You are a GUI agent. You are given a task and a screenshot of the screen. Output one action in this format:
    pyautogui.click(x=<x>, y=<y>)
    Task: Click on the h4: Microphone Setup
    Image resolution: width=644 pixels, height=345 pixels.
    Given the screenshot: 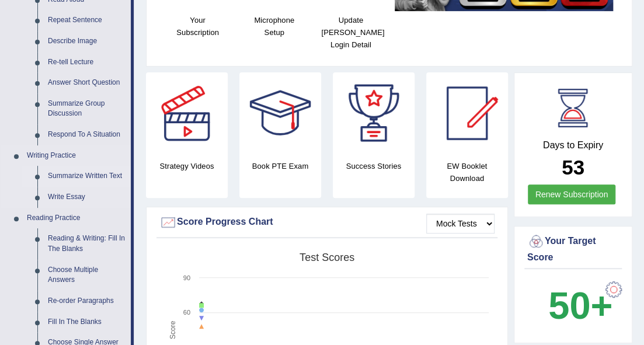 What is the action you would take?
    pyautogui.click(x=274, y=26)
    